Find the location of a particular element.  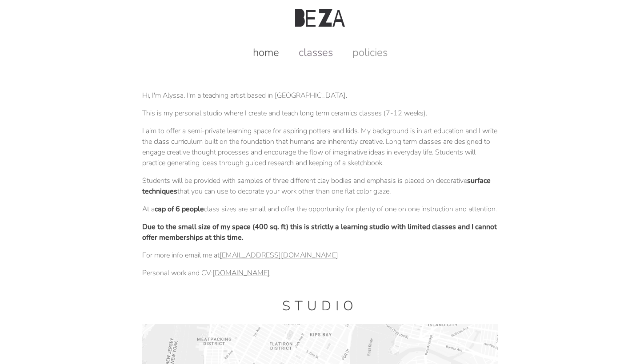

strong: cap of 6 people is located at coordinates (179, 209).